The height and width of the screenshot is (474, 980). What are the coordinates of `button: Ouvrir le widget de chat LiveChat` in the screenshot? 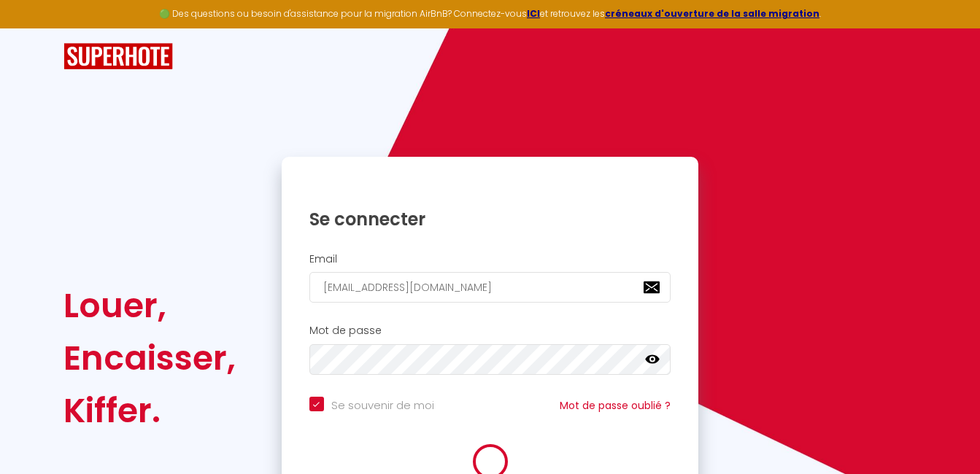 It's located at (34, 28).